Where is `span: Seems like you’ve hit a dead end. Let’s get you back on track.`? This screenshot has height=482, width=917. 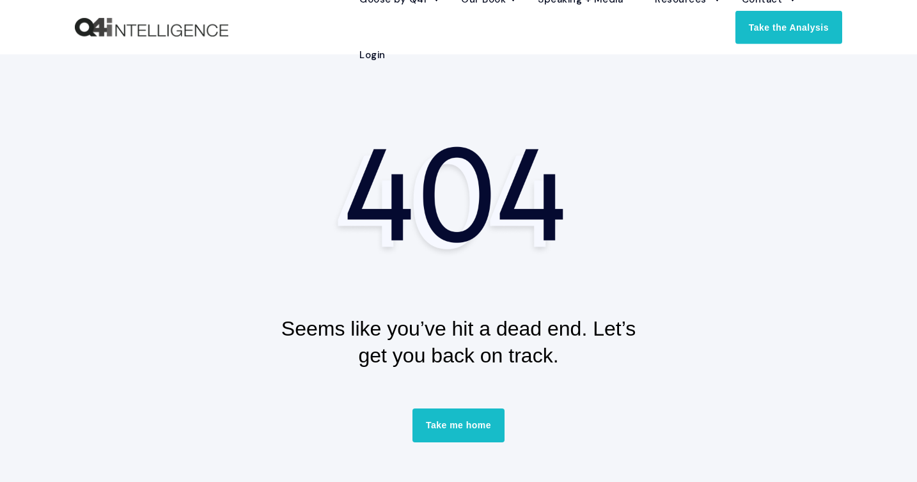 span: Seems like you’ve hit a dead end. Let’s get you back on track. is located at coordinates (459, 342).